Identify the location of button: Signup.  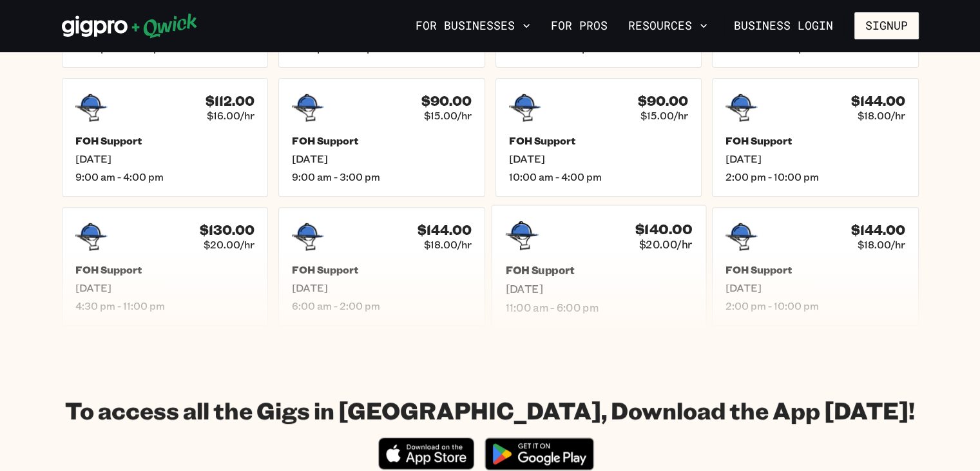
(886, 26).